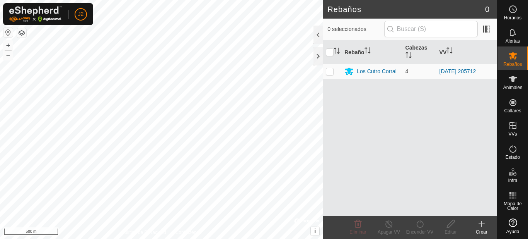  I want to click on font: i, so click(315, 230).